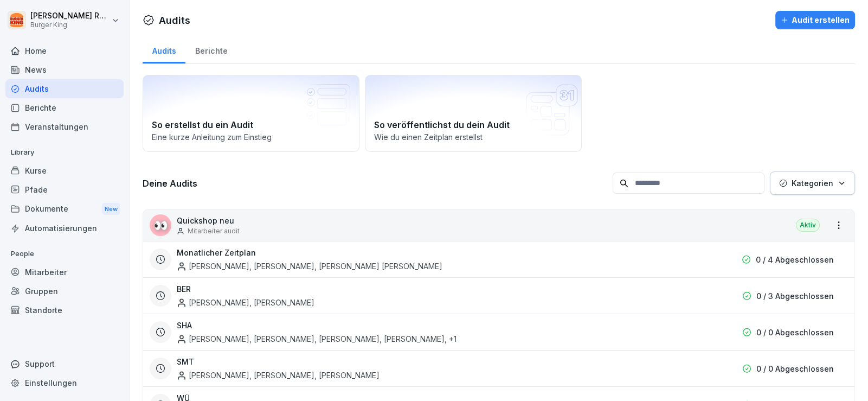 This screenshot has width=868, height=401. Describe the element at coordinates (795, 259) in the screenshot. I see `p: 0 / 4 Abgeschlossen` at that location.